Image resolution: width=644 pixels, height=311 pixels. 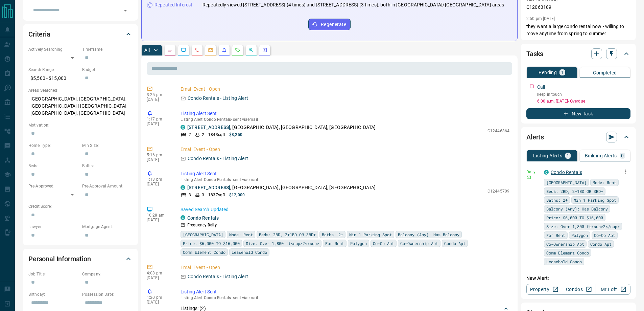 What do you see at coordinates (579, 114) in the screenshot?
I see `button: New Task` at bounding box center [579, 114].